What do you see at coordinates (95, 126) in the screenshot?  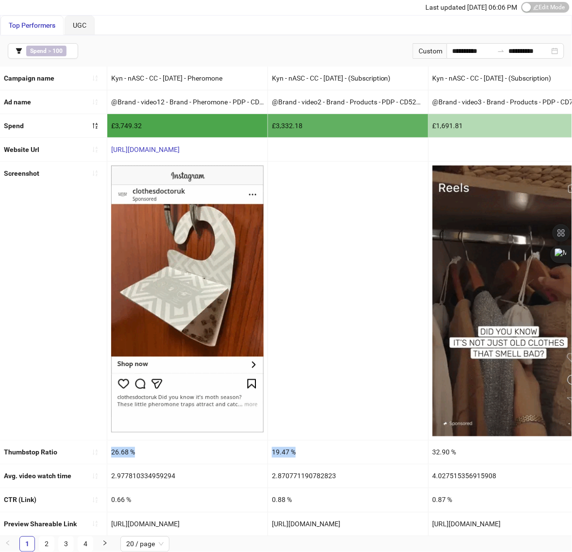 I see `span: sort-descending` at bounding box center [95, 126].